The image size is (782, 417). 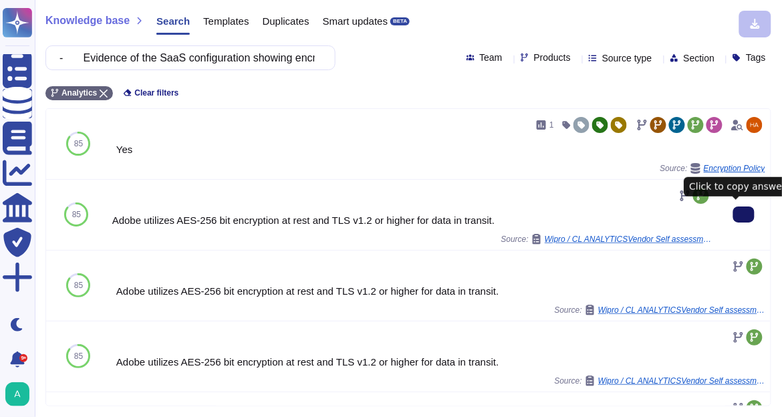 I want to click on span: Encryption Policy, so click(x=735, y=169).